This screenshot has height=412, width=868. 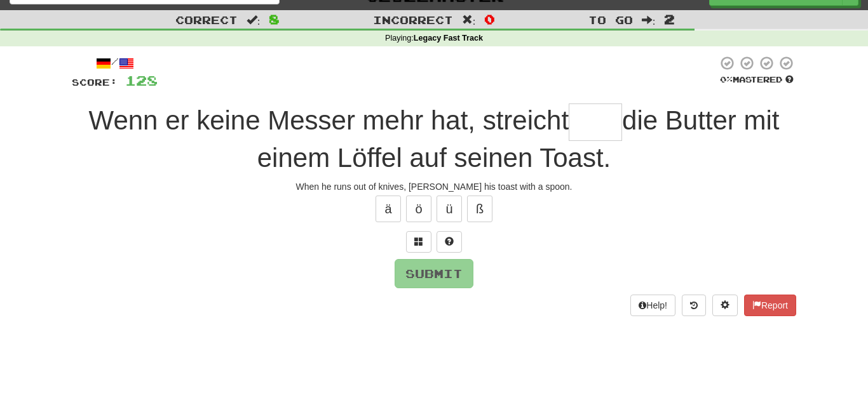 What do you see at coordinates (419, 209) in the screenshot?
I see `button: ö` at bounding box center [419, 209].